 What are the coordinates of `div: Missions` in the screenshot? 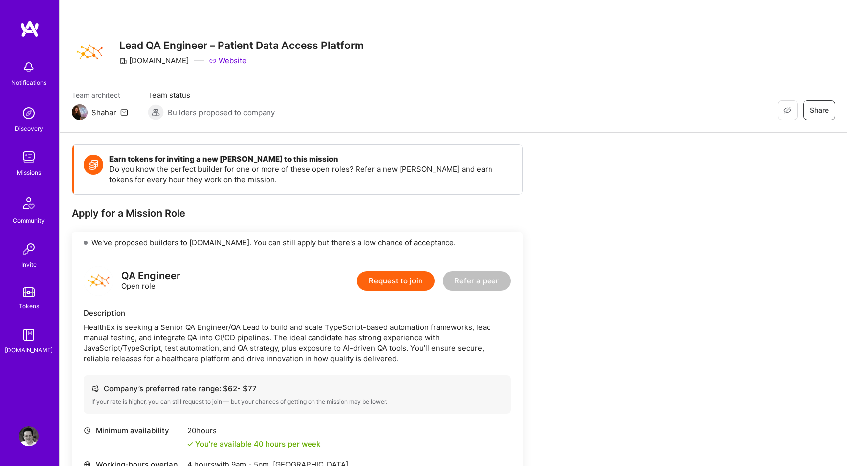 It's located at (29, 172).